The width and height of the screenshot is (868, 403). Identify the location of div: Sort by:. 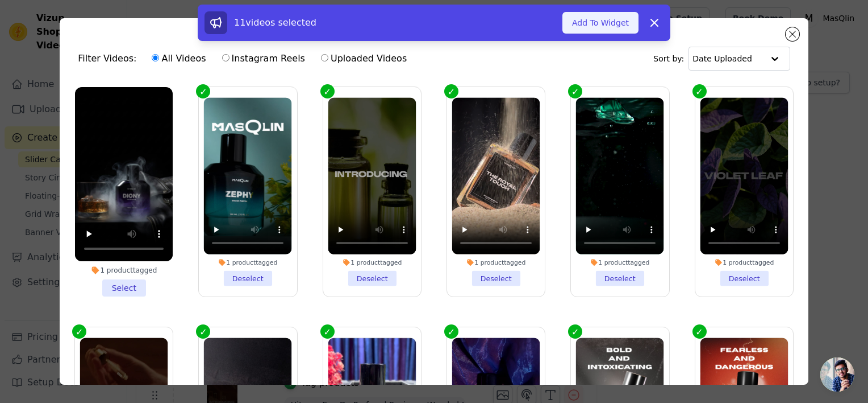
(722, 59).